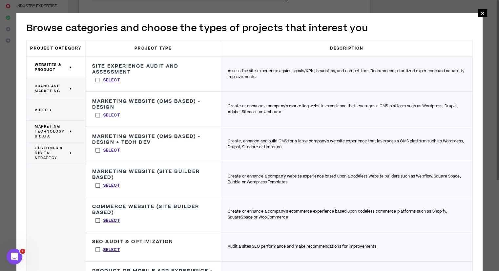  I want to click on span: Brand and Marketing, so click(52, 89).